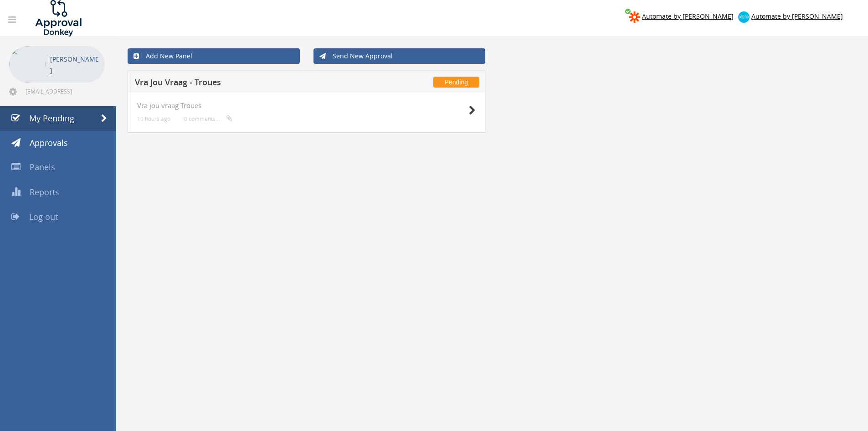 This screenshot has width=868, height=431. Describe the element at coordinates (43, 216) in the screenshot. I see `span: Log out` at that location.